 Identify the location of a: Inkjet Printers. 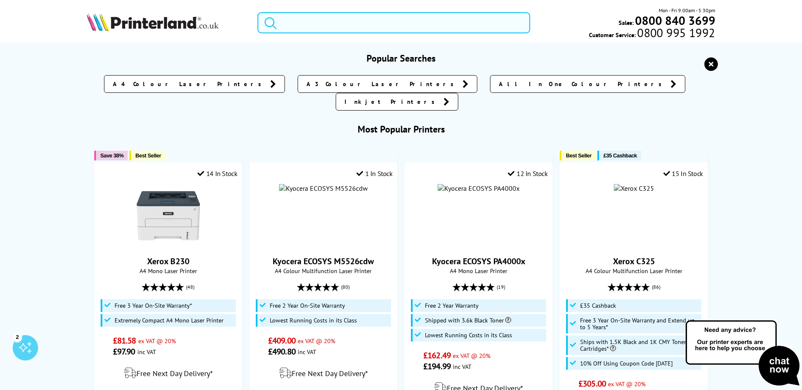
(397, 102).